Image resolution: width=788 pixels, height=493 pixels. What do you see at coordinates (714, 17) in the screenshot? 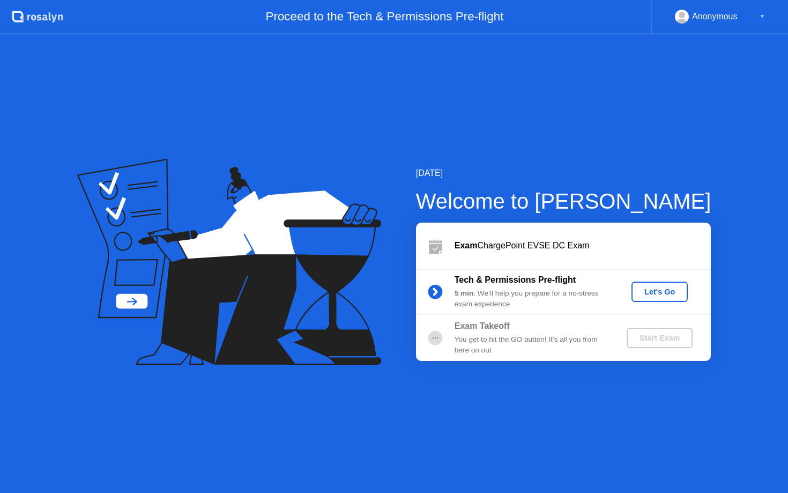
I see `div: Anonymous` at bounding box center [714, 17].